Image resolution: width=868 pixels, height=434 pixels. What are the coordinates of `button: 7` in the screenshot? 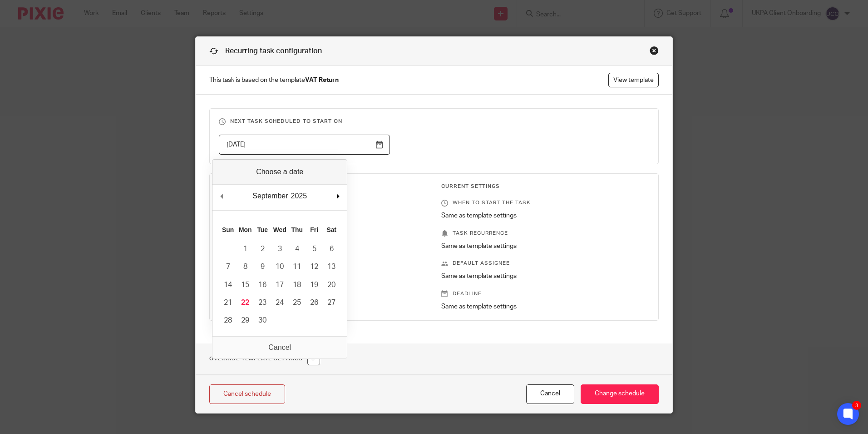 It's located at (228, 266).